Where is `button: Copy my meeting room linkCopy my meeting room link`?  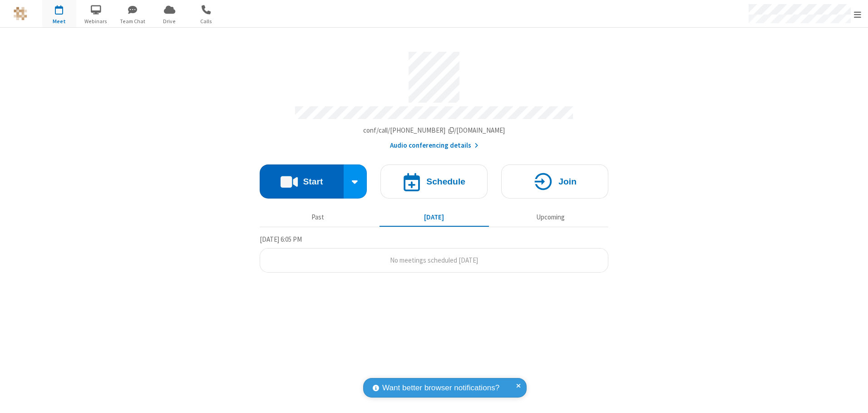
button: Copy my meeting room linkCopy my meeting room link is located at coordinates (434, 130).